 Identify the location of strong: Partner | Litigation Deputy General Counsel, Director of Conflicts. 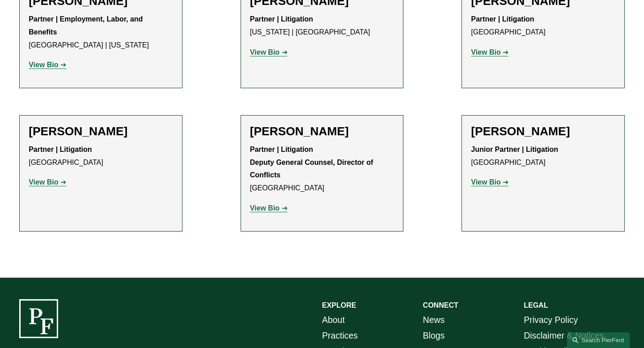
(312, 162).